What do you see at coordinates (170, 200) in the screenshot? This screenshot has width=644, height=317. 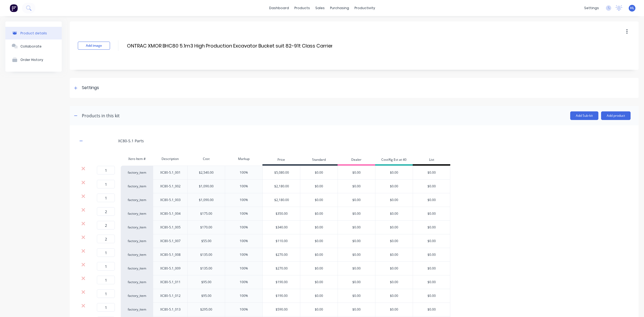 I see `div: XC80-5.1_003` at bounding box center [170, 200].